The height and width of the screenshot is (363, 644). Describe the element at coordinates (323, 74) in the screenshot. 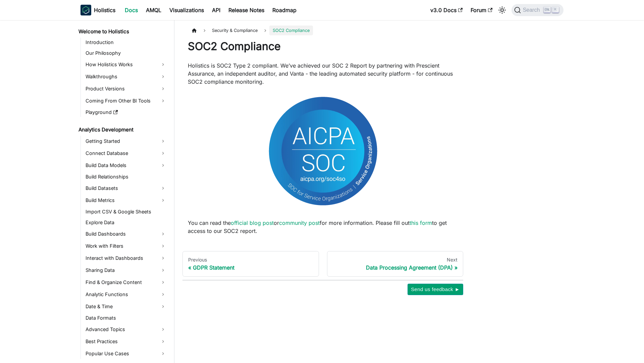

I see `p: Holistics is SOC2 Type 2 compliant. We’ve achieved our SOC 2 Report by partnering with Prescient ...` at that location.